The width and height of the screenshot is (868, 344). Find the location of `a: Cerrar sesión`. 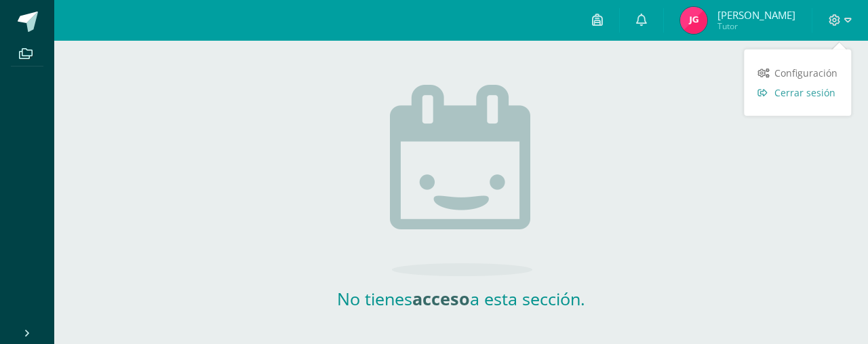

a: Cerrar sesión is located at coordinates (798, 93).